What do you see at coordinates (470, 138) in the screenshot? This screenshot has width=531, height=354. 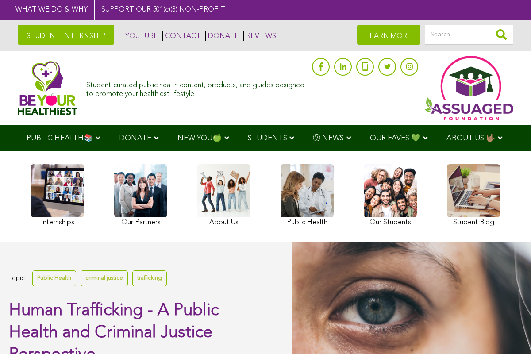 I see `span: ABOUT US 🤟🏽` at bounding box center [470, 138].